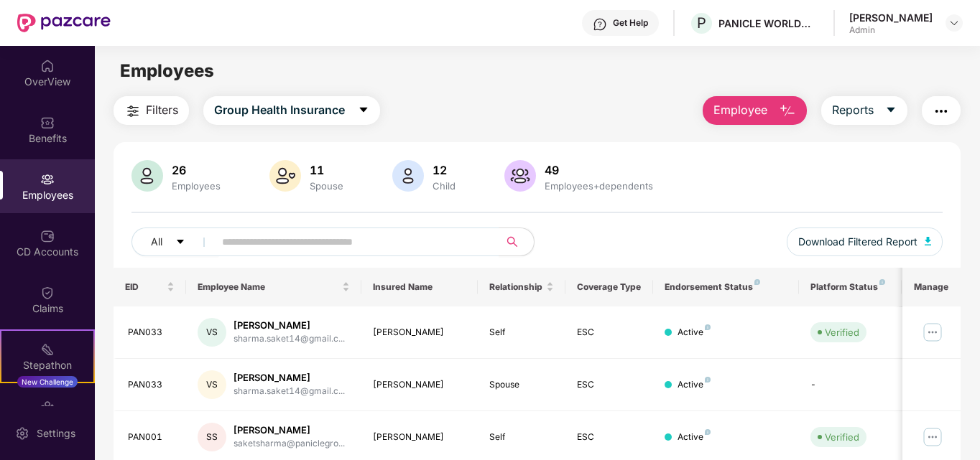  Describe the element at coordinates (516, 287) in the screenshot. I see `span: Relationship` at that location.